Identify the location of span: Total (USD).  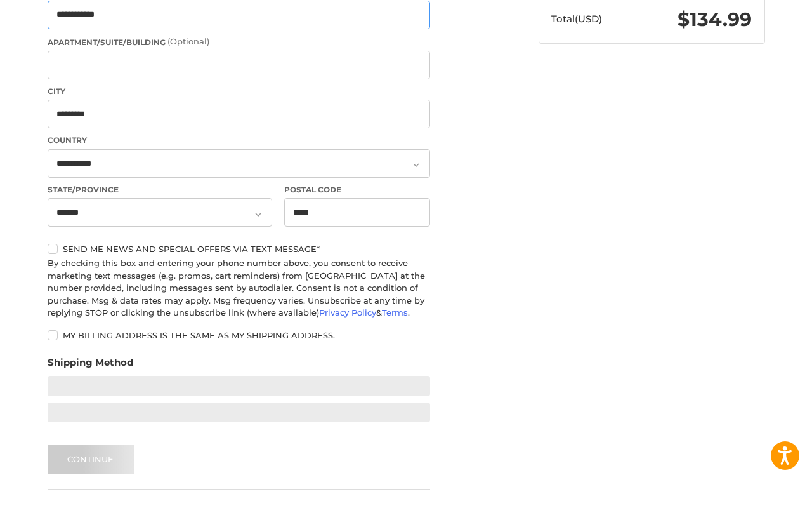
(577, 18).